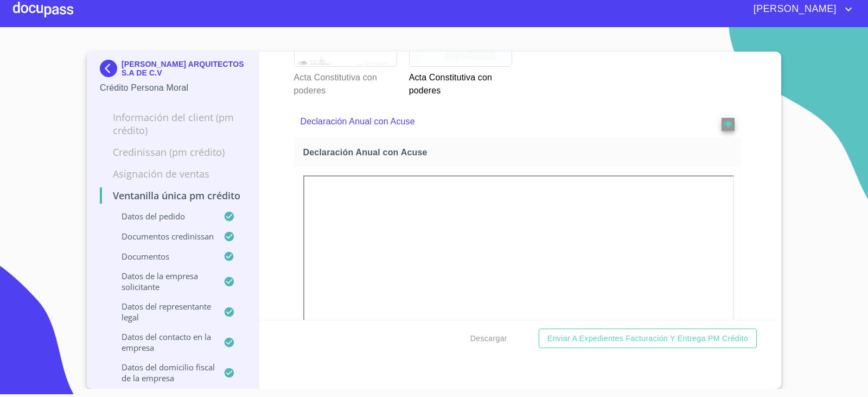 The height and width of the screenshot is (397, 868). Describe the element at coordinates (173, 196) in the screenshot. I see `p: Ventanilla única PM crédito` at that location.